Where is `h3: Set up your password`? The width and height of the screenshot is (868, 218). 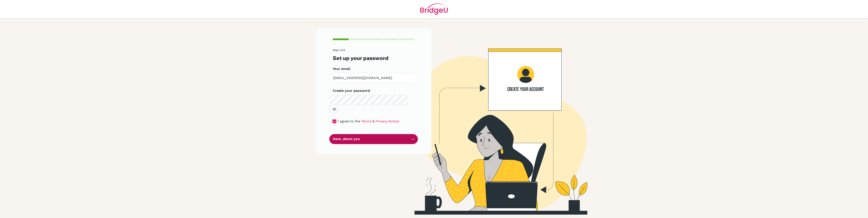 h3: Set up your password is located at coordinates (374, 58).